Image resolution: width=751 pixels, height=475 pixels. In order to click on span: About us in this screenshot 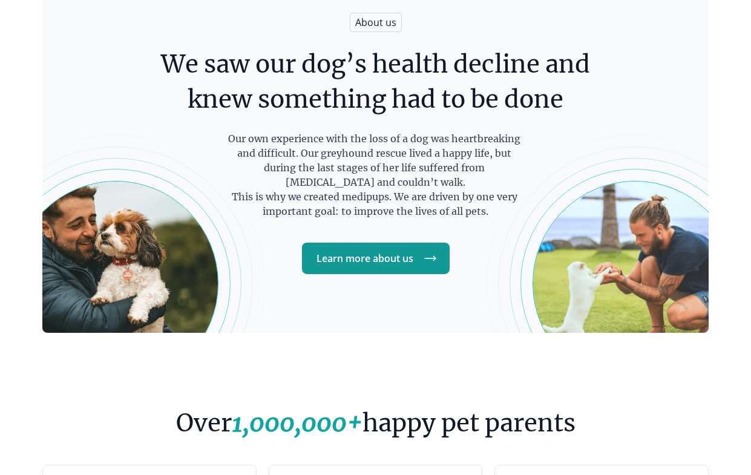, I will do `click(376, 22)`.